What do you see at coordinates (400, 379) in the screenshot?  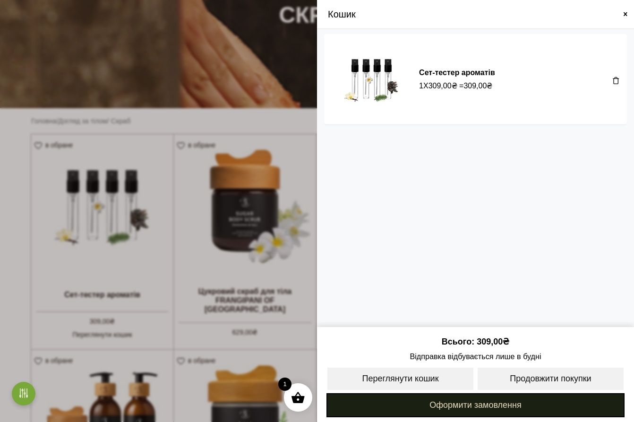 I see `a: Переглянути кошик` at bounding box center [400, 379].